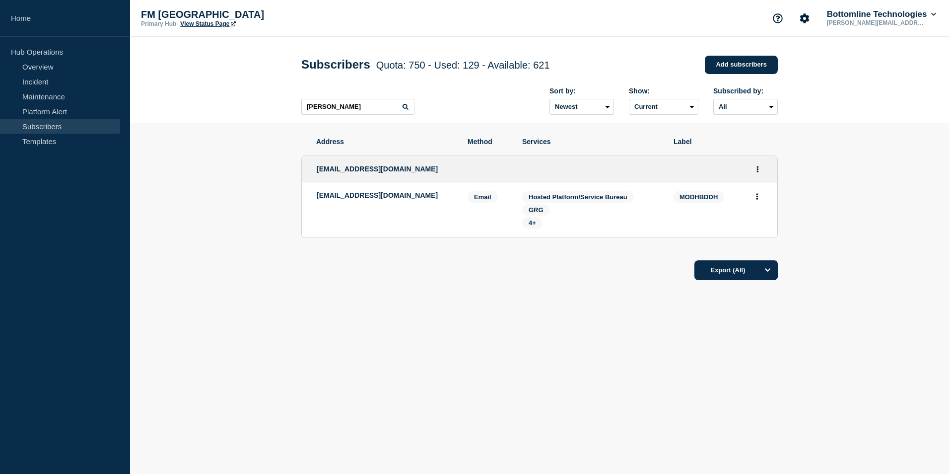  What do you see at coordinates (384, 141) in the screenshot?
I see `span: Address` at bounding box center [384, 141].